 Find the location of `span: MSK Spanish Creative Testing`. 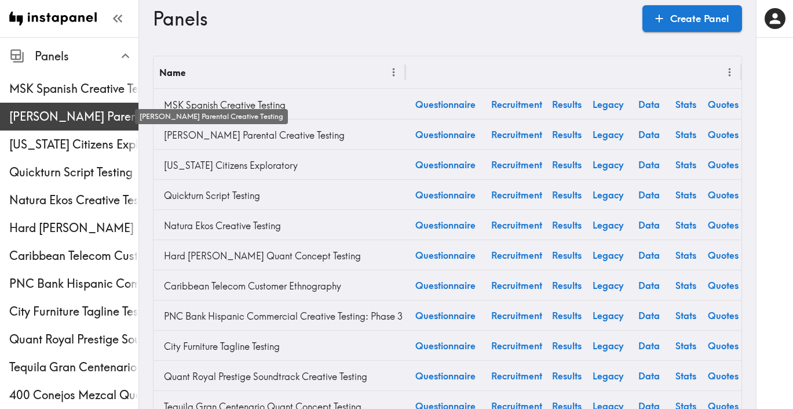

span: MSK Spanish Creative Testing is located at coordinates (74, 89).